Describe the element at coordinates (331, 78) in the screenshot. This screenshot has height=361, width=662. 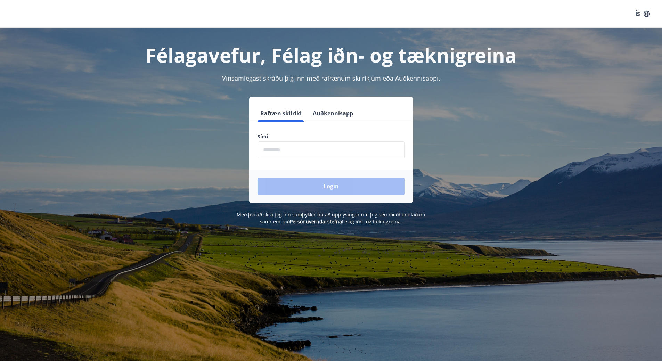
I see `span: Vinsamlegast skráðu þig inn með rafrænum skilríkjum eða Auðkennisappi.` at that location.